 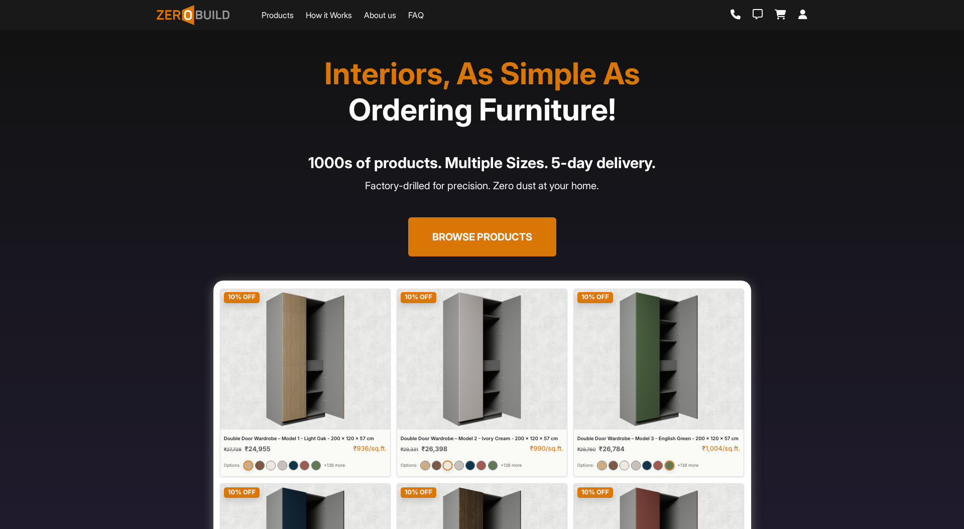 I want to click on a: How it Works, so click(x=329, y=15).